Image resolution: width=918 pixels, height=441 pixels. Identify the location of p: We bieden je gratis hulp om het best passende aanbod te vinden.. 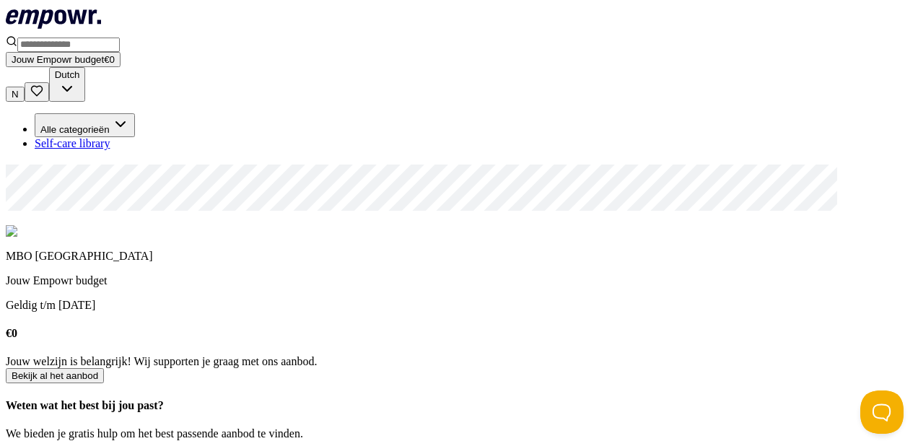
(459, 434).